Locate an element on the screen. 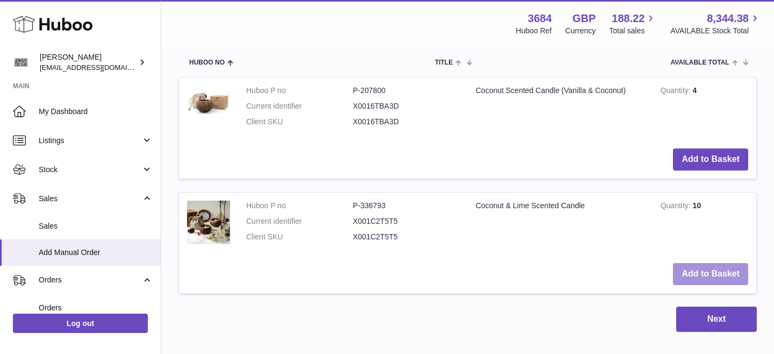 This screenshot has height=354, width=774. dd: P-336793 is located at coordinates (406, 205).